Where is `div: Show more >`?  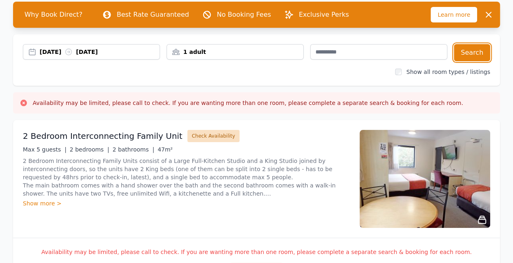
div: Show more > is located at coordinates (186, 203).